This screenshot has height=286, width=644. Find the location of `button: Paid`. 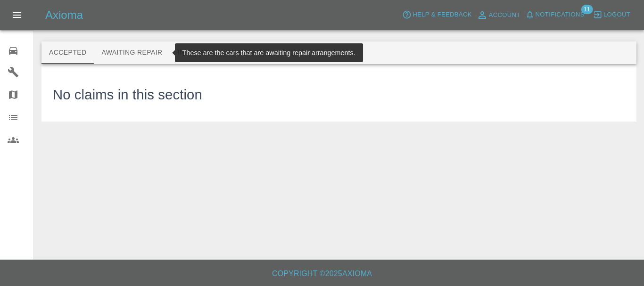

button: Paid is located at coordinates (290, 53).